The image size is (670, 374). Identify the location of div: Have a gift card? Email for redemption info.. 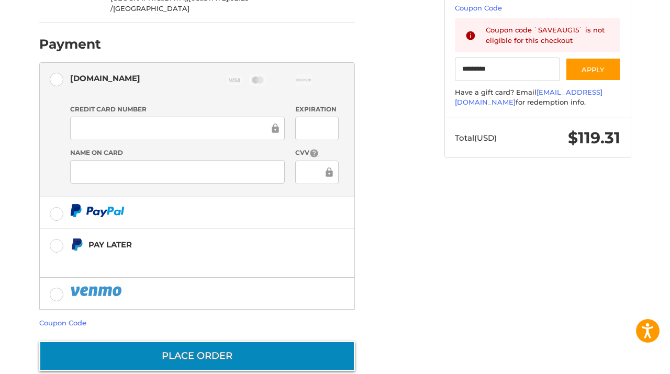
(537, 97).